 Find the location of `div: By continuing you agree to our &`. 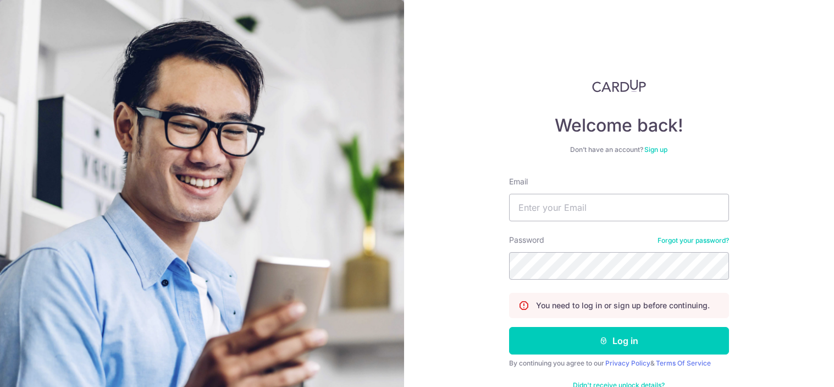

div: By continuing you agree to our & is located at coordinates (619, 363).